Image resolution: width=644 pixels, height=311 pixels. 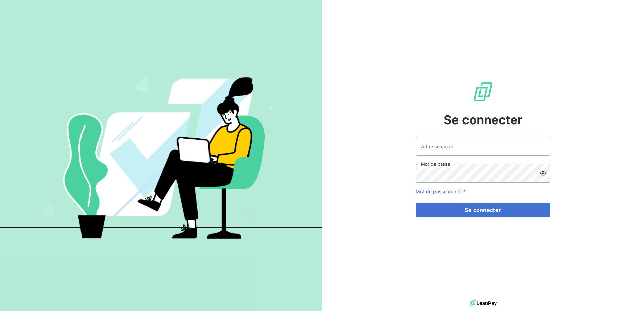 What do you see at coordinates (483, 120) in the screenshot?
I see `span: Se connecter` at bounding box center [483, 120].